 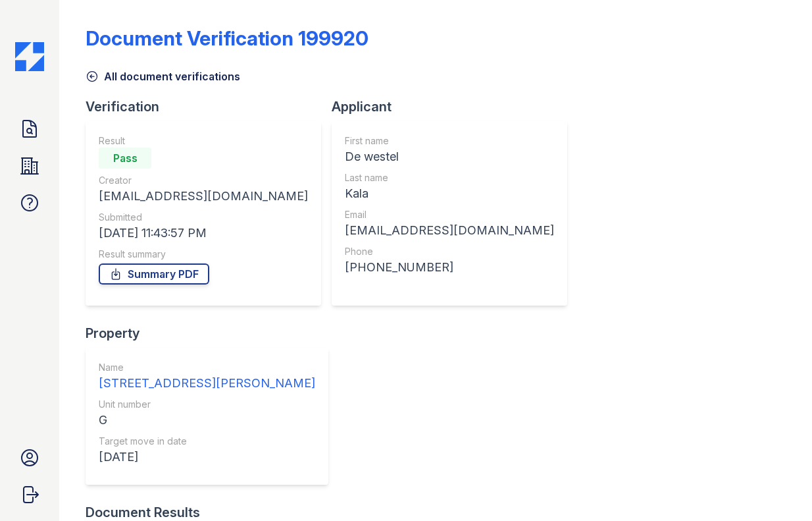 I want to click on div: Applicant, so click(x=454, y=106).